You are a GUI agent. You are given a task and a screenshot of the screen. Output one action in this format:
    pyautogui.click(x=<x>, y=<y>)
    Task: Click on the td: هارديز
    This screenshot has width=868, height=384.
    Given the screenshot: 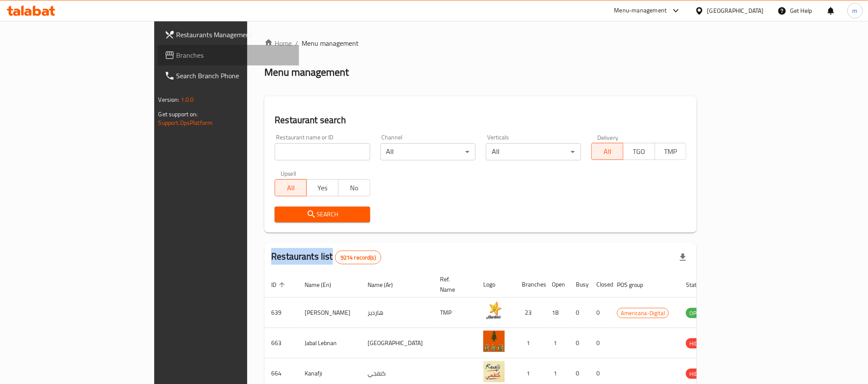 What is the action you would take?
    pyautogui.click(x=397, y=313)
    